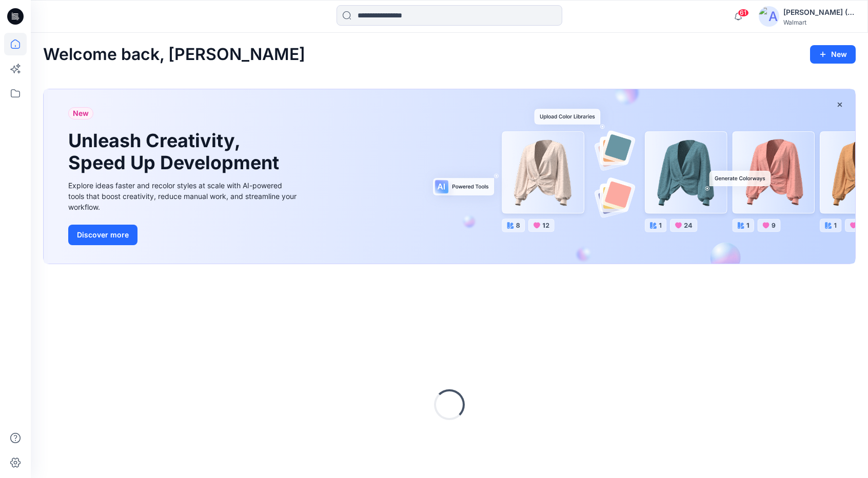 This screenshot has height=478, width=868. What do you see at coordinates (769, 16) in the screenshot?
I see `img: avatar` at bounding box center [769, 16].